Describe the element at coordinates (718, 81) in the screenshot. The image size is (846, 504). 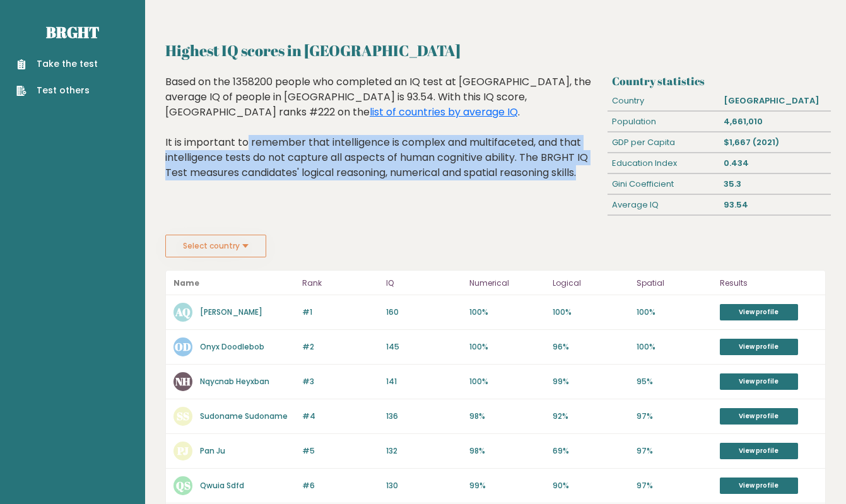
I see `h3: Country statistics` at that location.